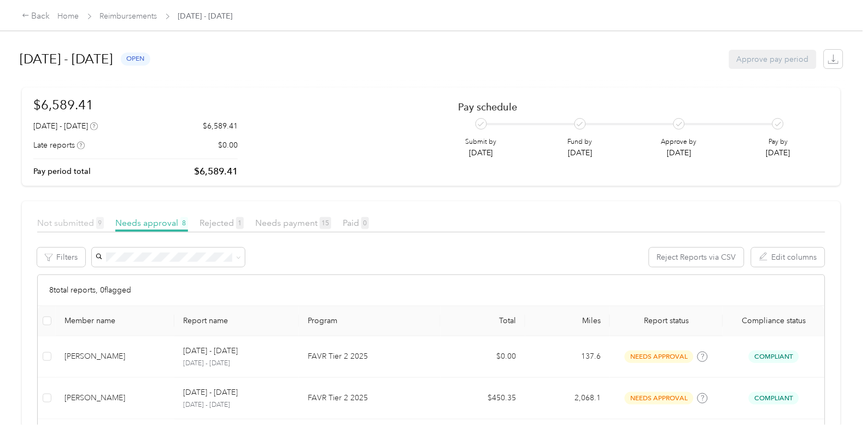 The width and height of the screenshot is (868, 444). What do you see at coordinates (774, 321) in the screenshot?
I see `span: Compliance status` at bounding box center [774, 321].